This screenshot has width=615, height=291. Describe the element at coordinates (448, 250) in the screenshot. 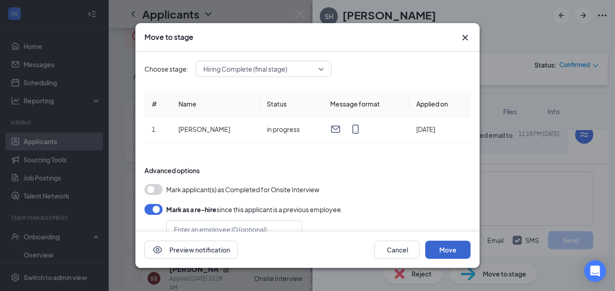

I see `button: Move` at that location.